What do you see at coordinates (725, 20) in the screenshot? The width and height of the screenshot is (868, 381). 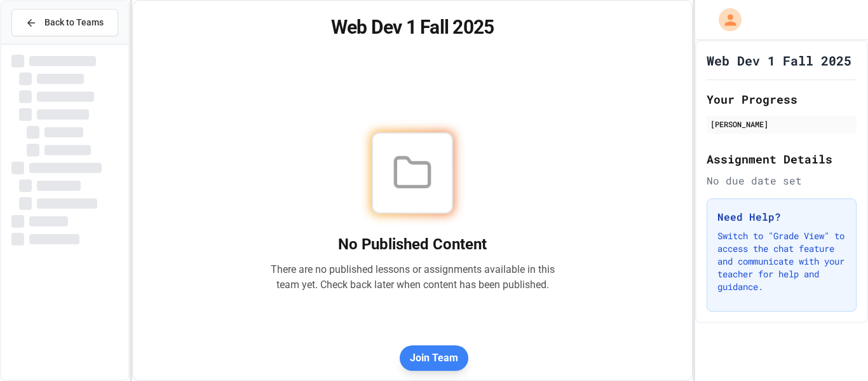 I see `div: My Account` at bounding box center [725, 20].